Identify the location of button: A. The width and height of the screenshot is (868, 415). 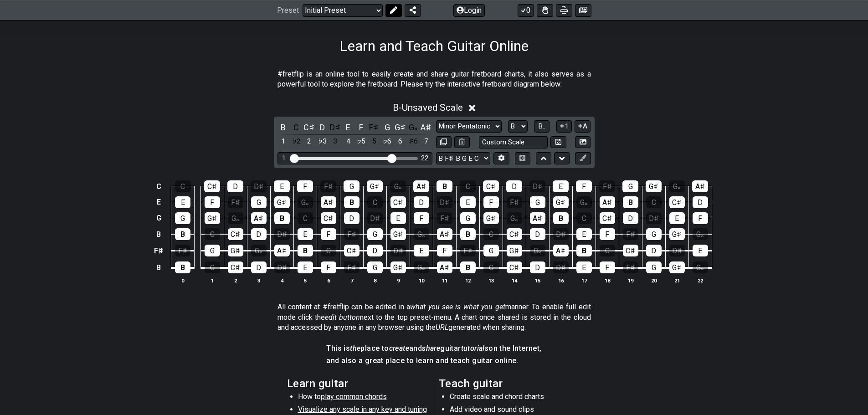
(583, 126).